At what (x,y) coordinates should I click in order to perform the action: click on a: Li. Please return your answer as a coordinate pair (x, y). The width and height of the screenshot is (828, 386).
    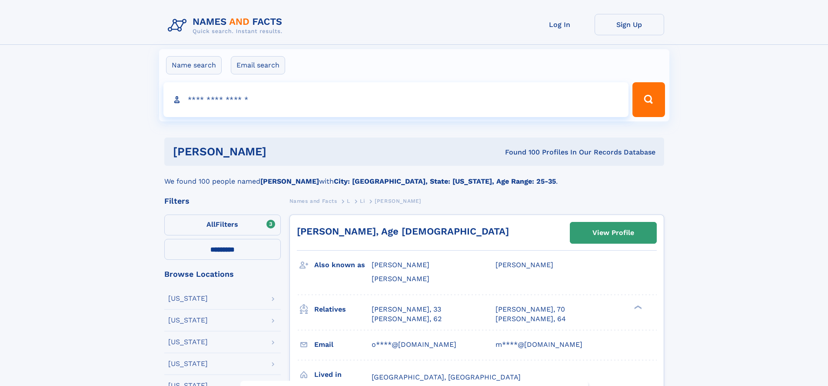
    Looking at the image, I should click on (362, 200).